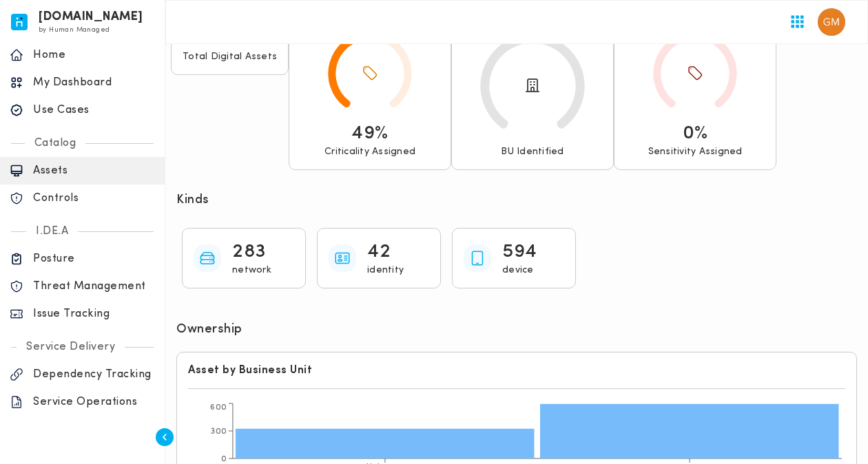 The image size is (868, 464). I want to click on tspan: 300, so click(219, 432).